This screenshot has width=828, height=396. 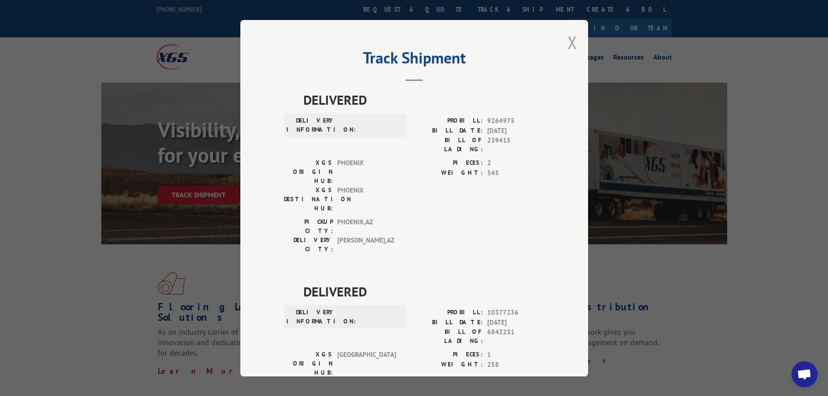 I want to click on span: 2, so click(x=516, y=163).